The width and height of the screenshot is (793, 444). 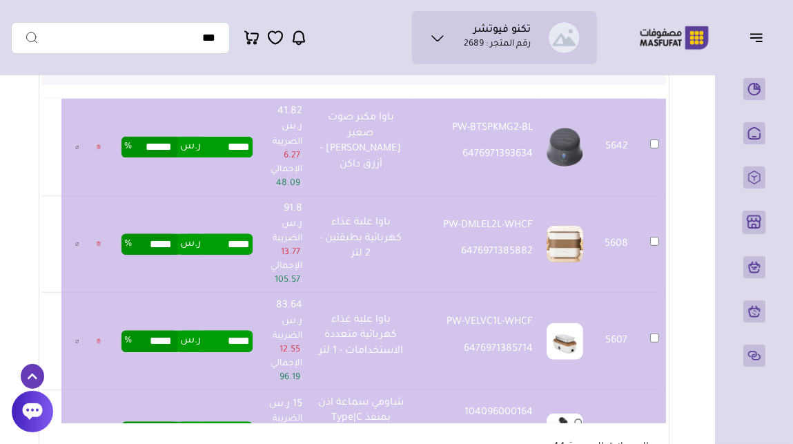 What do you see at coordinates (476, 413) in the screenshot?
I see `p: 104096000164` at bounding box center [476, 413].